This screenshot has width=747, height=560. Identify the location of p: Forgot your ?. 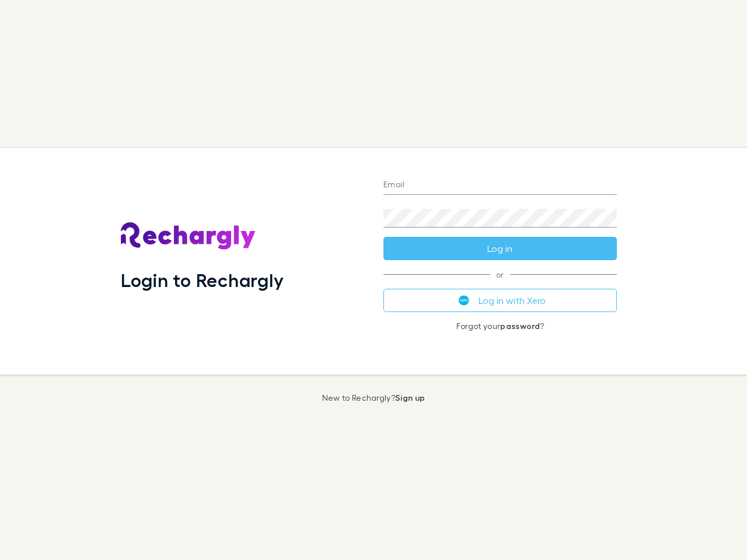
(500, 326).